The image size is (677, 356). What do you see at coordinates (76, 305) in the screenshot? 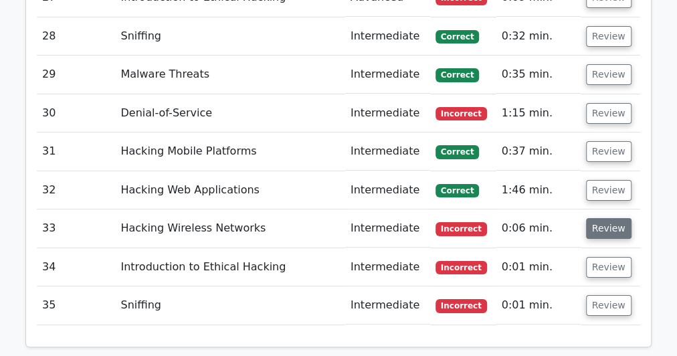
I see `td: 35` at bounding box center [76, 305].